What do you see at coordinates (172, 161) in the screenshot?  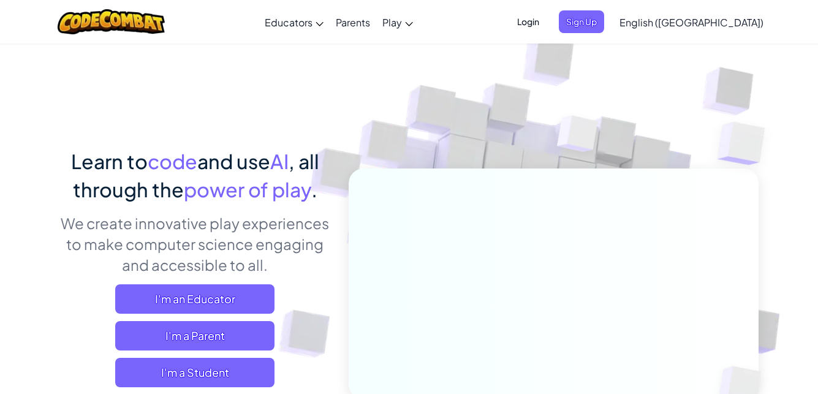 I see `span: code` at bounding box center [172, 161].